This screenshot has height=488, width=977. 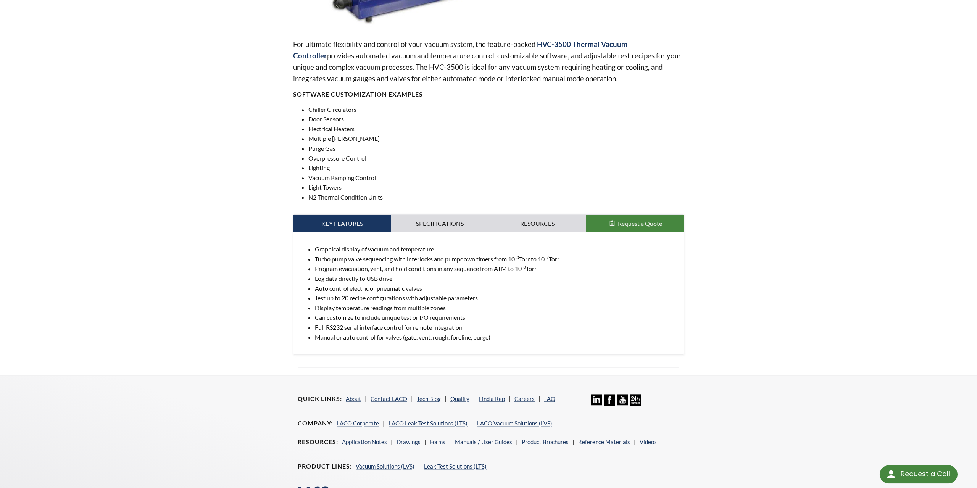 I want to click on a: Vacuum Solutions (LVS), so click(x=385, y=466).